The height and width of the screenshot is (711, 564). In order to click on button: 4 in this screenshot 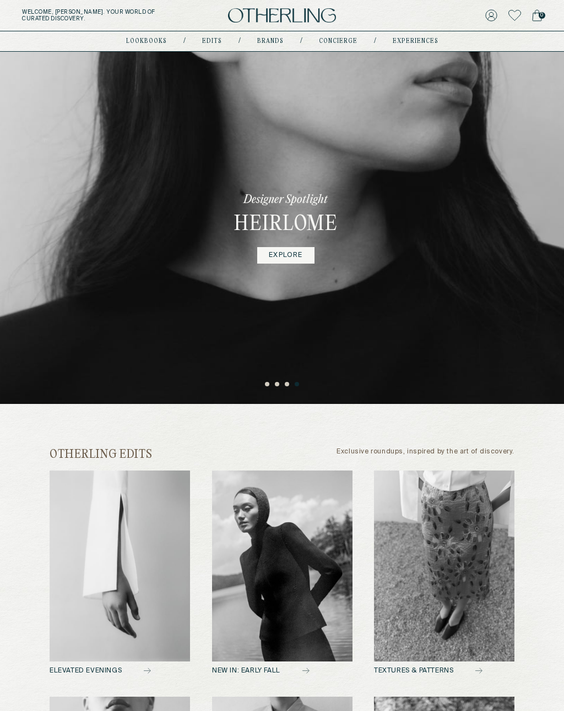, I will do `click(297, 385)`.